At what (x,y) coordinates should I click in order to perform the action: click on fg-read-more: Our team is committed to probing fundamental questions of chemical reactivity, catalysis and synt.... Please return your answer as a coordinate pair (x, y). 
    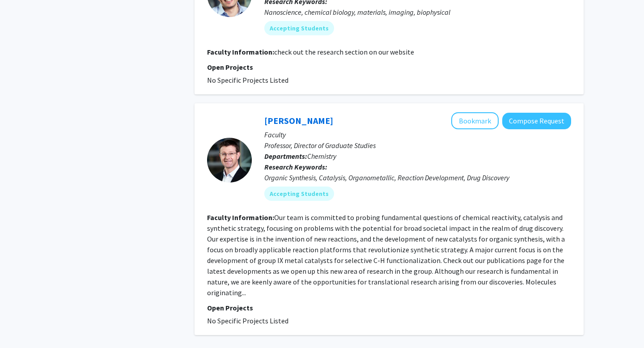
    Looking at the image, I should click on (386, 255).